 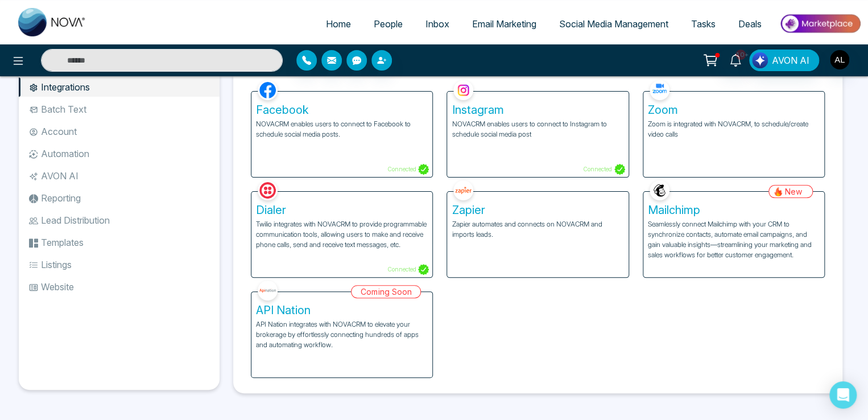 What do you see at coordinates (750, 24) in the screenshot?
I see `a: Deals` at bounding box center [750, 24].